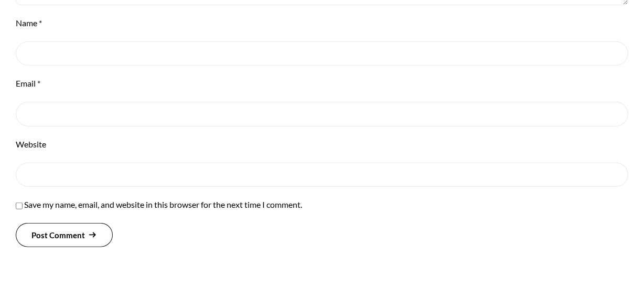 The image size is (644, 286). I want to click on label: Website, so click(31, 144).